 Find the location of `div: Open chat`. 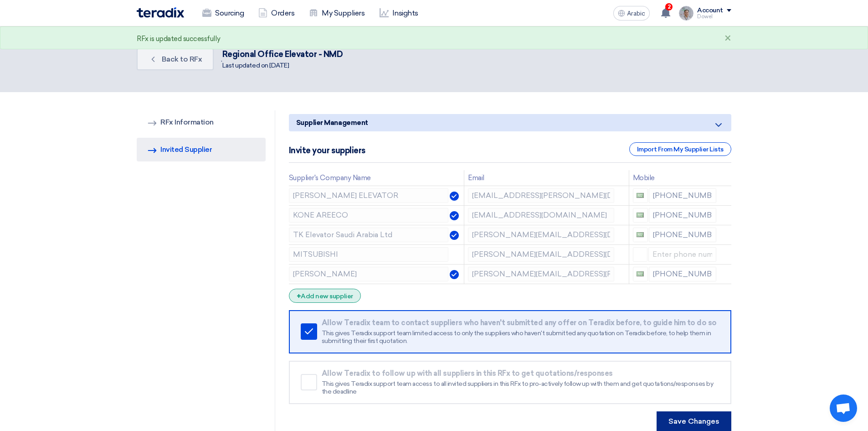

div: Open chat is located at coordinates (844, 408).